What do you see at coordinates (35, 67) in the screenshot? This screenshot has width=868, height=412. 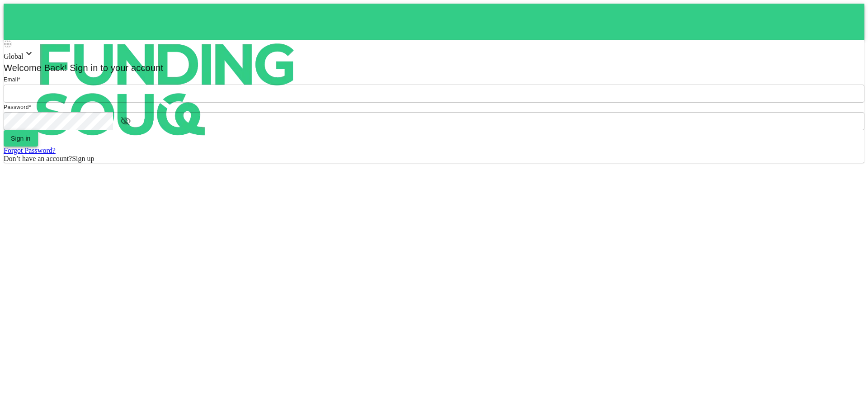 I see `span: Welcome Back!` at bounding box center [35, 67].